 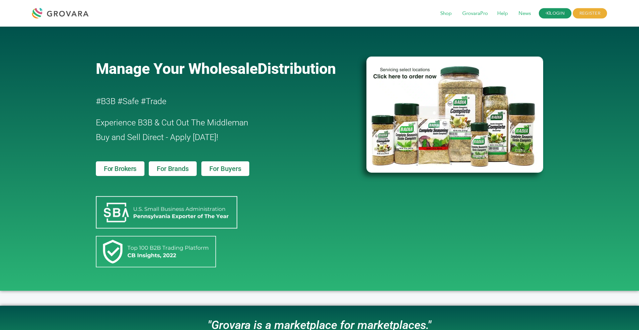 What do you see at coordinates (446, 14) in the screenshot?
I see `a: Shop` at bounding box center [446, 14].